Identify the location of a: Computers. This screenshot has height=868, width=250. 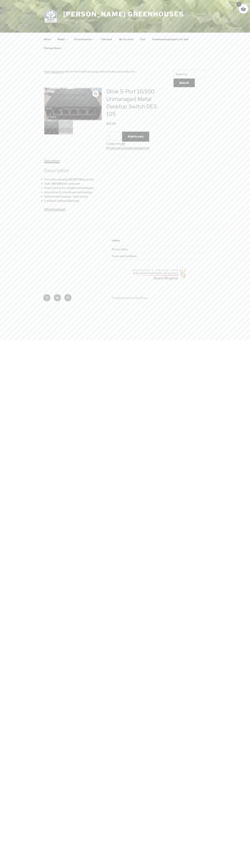
(126, 148).